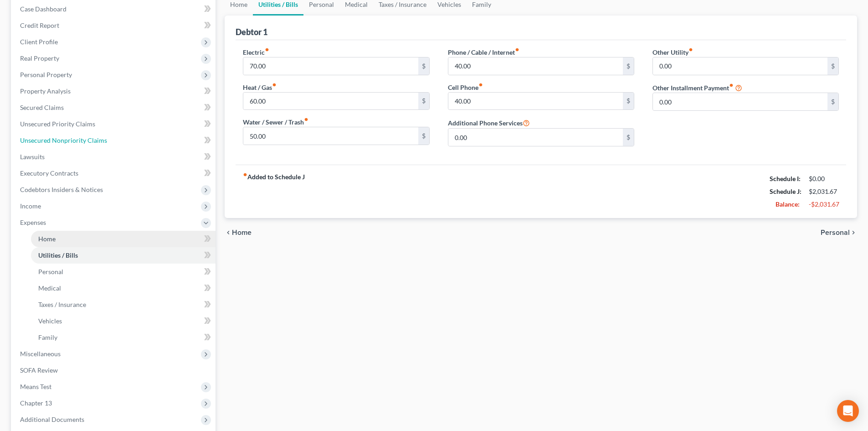  I want to click on label: Electric, so click(256, 52).